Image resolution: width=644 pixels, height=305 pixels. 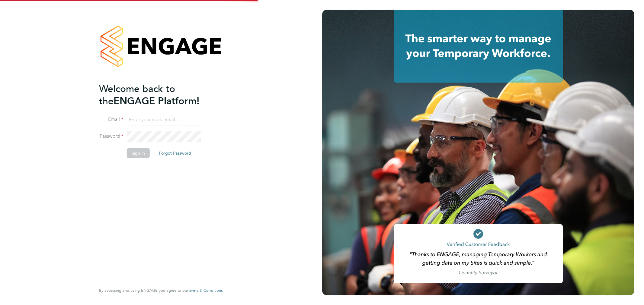 I want to click on label: Password, so click(x=111, y=137).